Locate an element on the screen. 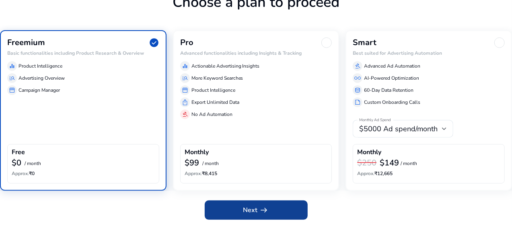 This screenshot has height=225, width=512. mat-label: Monthly Ad Spend is located at coordinates (375, 120).